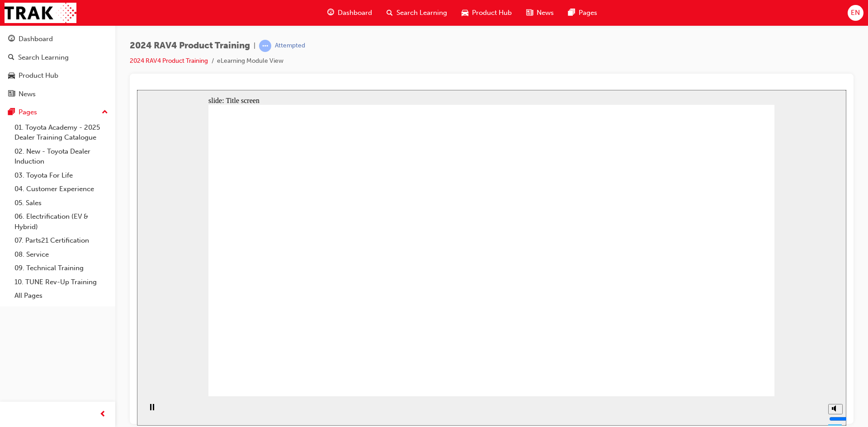  What do you see at coordinates (61, 176) in the screenshot?
I see `a: 03. Toyota For Life` at bounding box center [61, 176].